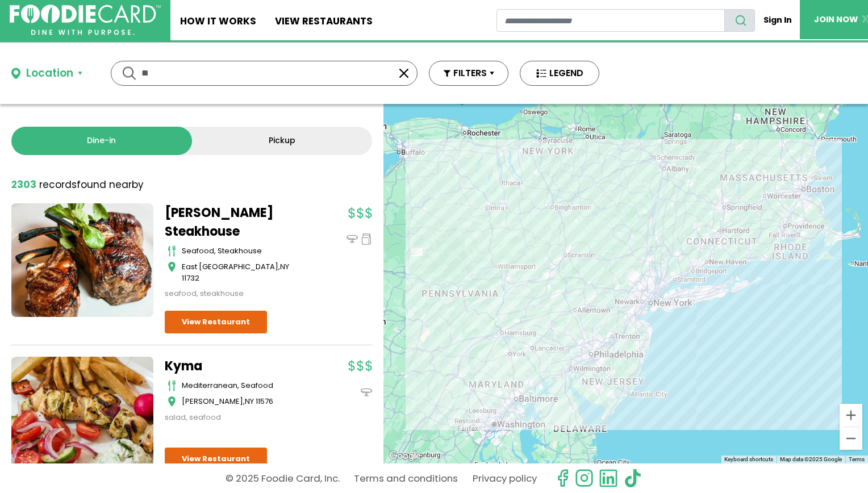 This screenshot has height=493, width=868. I want to click on a: Pickup, so click(283, 141).